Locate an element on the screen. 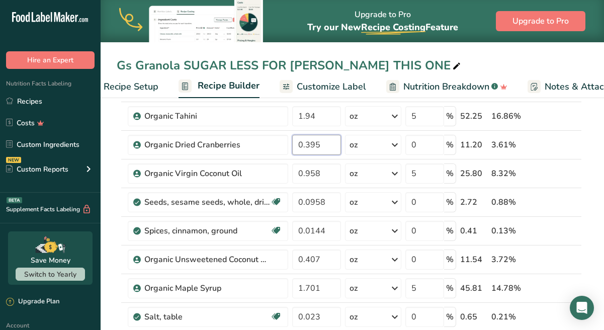  button: Hire an Expert is located at coordinates (50, 60).